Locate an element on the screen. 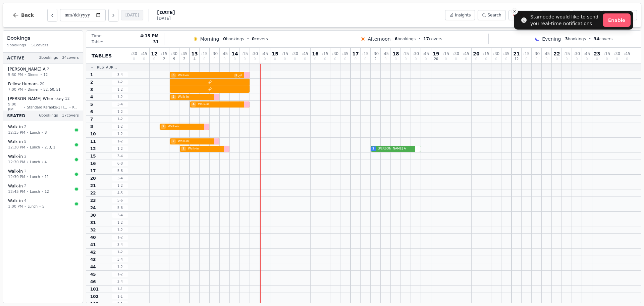  span: Seated is located at coordinates (16, 116).